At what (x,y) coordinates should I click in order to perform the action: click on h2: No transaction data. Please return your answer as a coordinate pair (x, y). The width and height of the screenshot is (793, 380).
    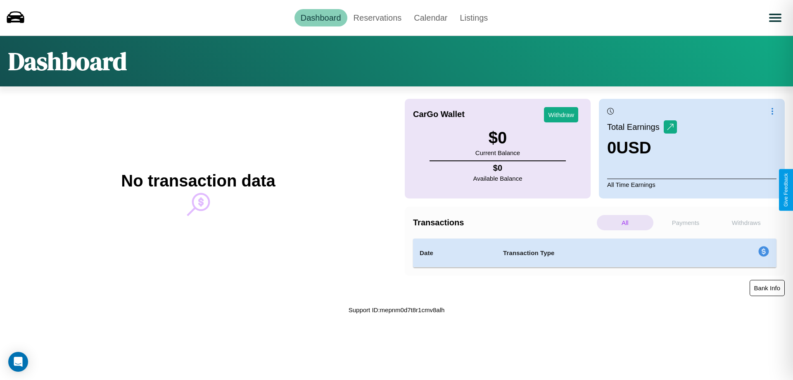
    Looking at the image, I should click on (198, 181).